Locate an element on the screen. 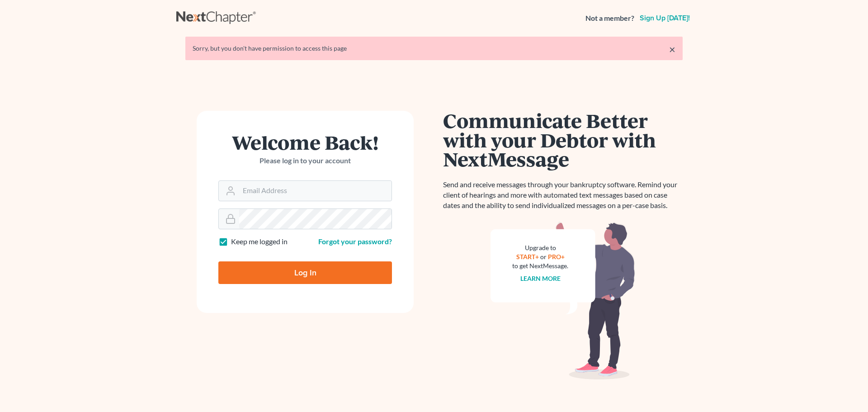  p: Please log in to your account is located at coordinates (305, 161).